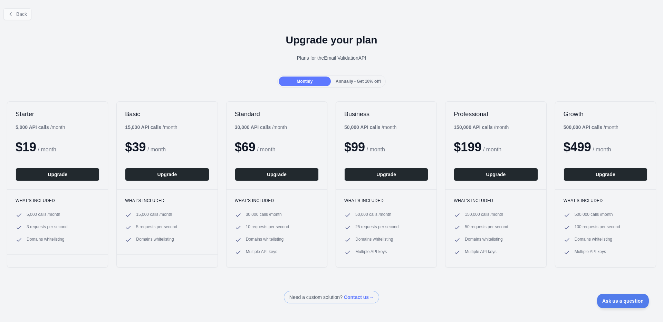  What do you see at coordinates (386, 114) in the screenshot?
I see `h2: Business` at bounding box center [386, 114].